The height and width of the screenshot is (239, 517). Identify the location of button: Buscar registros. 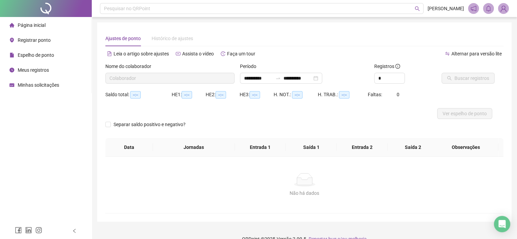
(468, 78).